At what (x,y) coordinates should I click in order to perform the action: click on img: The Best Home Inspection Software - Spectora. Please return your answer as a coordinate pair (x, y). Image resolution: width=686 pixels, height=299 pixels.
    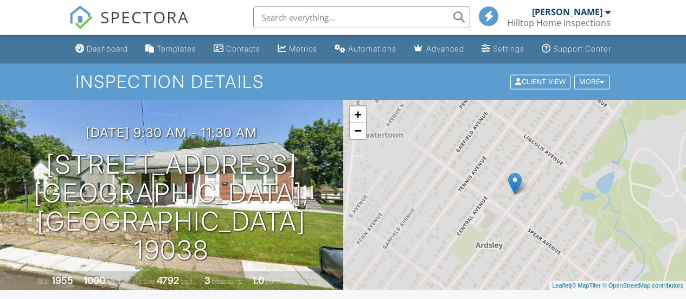
    Looking at the image, I should click on (81, 17).